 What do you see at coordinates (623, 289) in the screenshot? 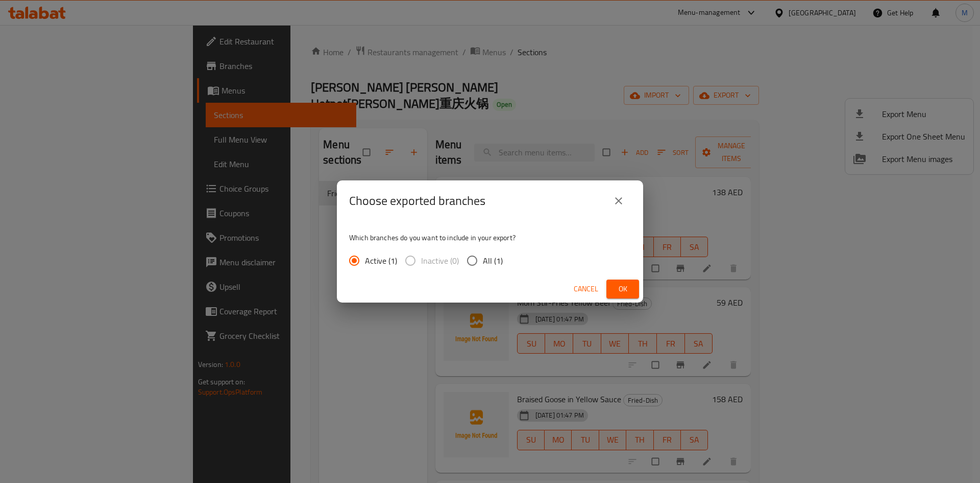
I see `button: Ok` at bounding box center [623, 289].